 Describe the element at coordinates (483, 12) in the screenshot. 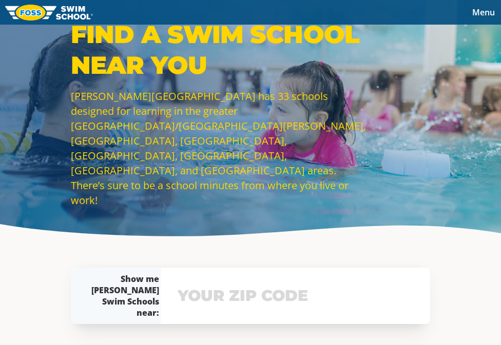

I see `span: Menu` at that location.